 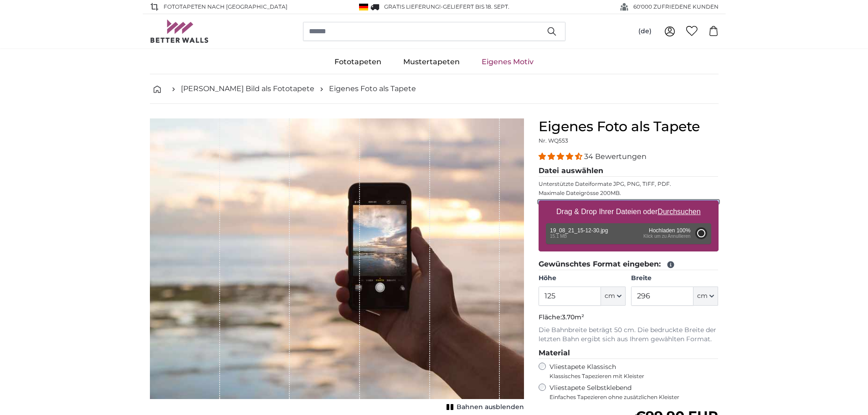 I want to click on legend: Datei auswählen, so click(x=629, y=171).